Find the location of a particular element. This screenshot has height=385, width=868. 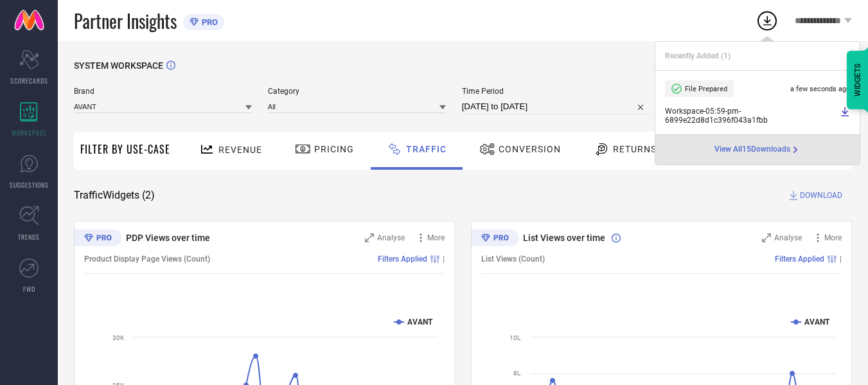

span: Partner Insights is located at coordinates (125, 21).